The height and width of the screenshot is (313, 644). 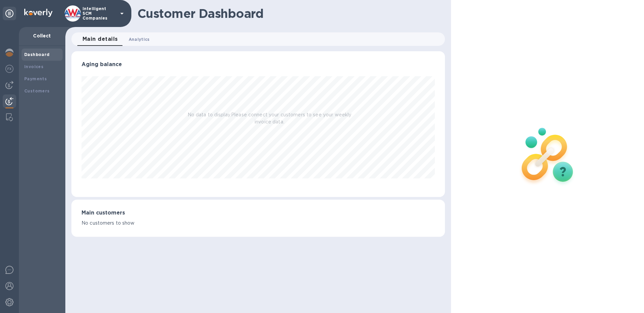 What do you see at coordinates (139, 39) in the screenshot?
I see `span: Analytics` at bounding box center [139, 39].